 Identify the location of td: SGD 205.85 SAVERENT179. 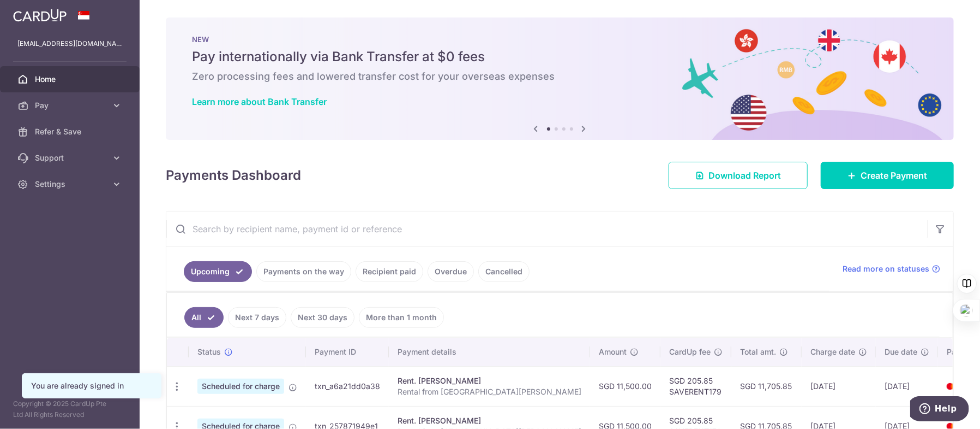
(696, 385).